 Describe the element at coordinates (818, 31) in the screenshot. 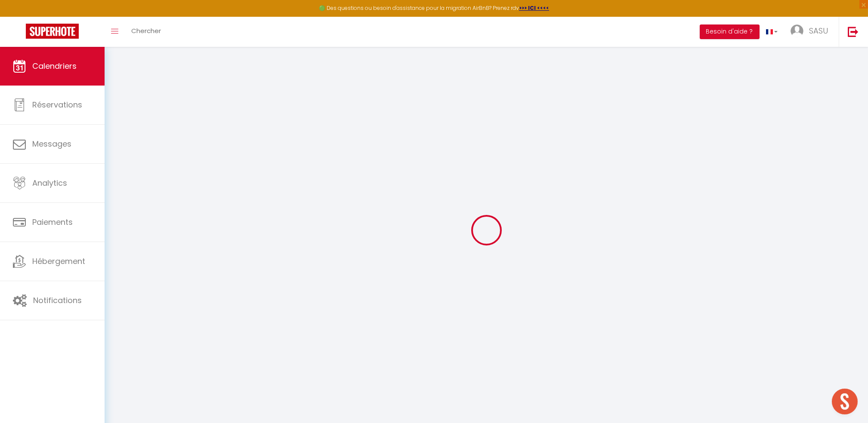

I see `span: SASU` at that location.